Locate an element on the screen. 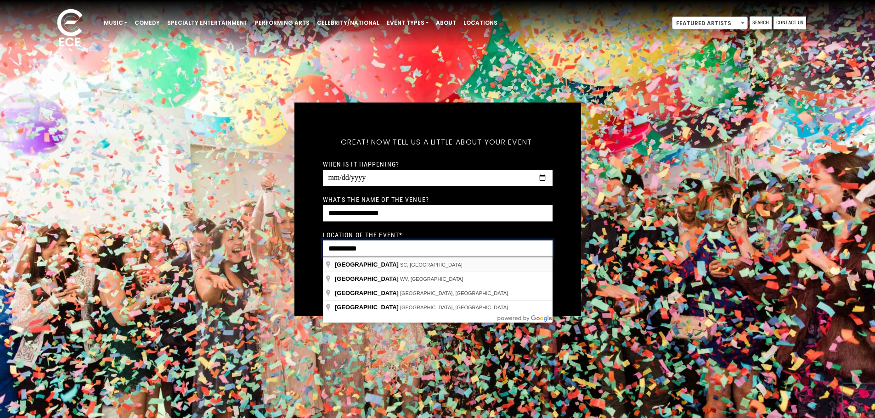  a: Comedy is located at coordinates (147, 23).